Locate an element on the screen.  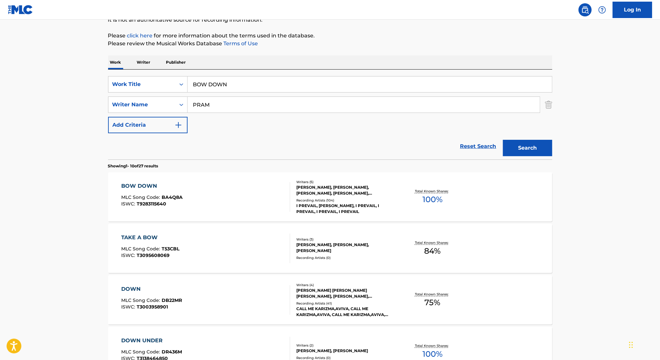
span: 75 % is located at coordinates (432, 303).